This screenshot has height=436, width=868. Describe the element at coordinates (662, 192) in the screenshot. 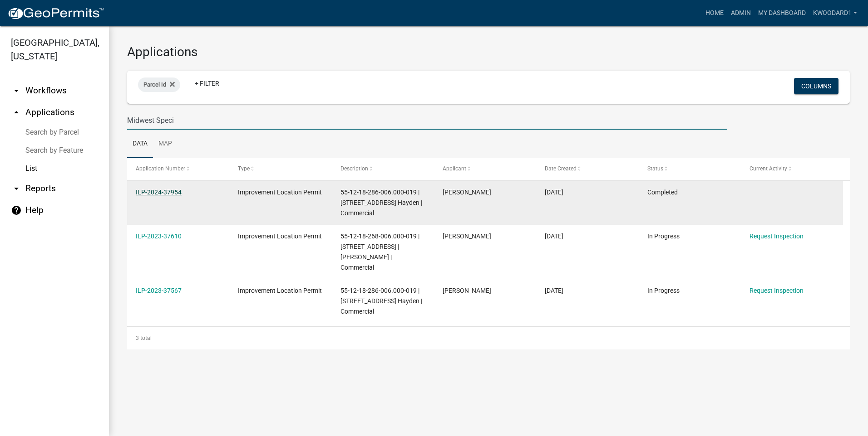

I see `span: Completed` at that location.